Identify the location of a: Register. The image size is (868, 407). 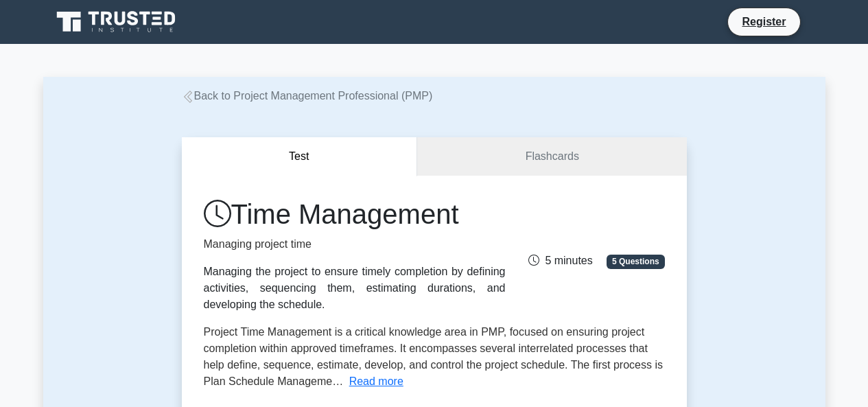
(764, 21).